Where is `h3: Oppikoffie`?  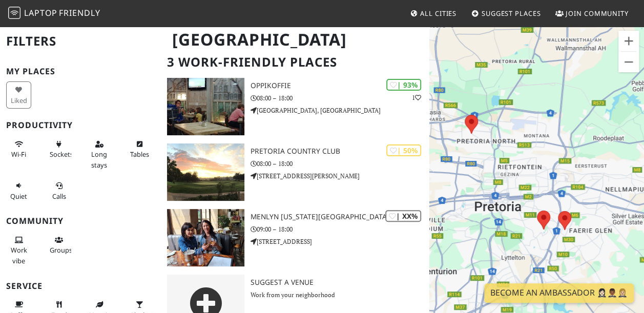
h3: Oppikoffie is located at coordinates (339, 85).